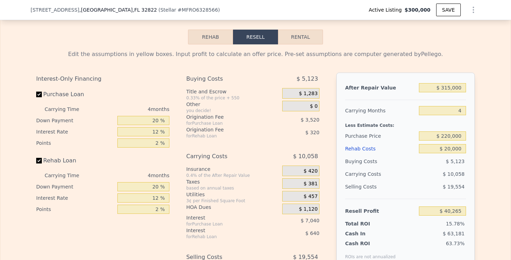 The height and width of the screenshot is (260, 511). I want to click on span: # MFRO6328566, so click(198, 10).